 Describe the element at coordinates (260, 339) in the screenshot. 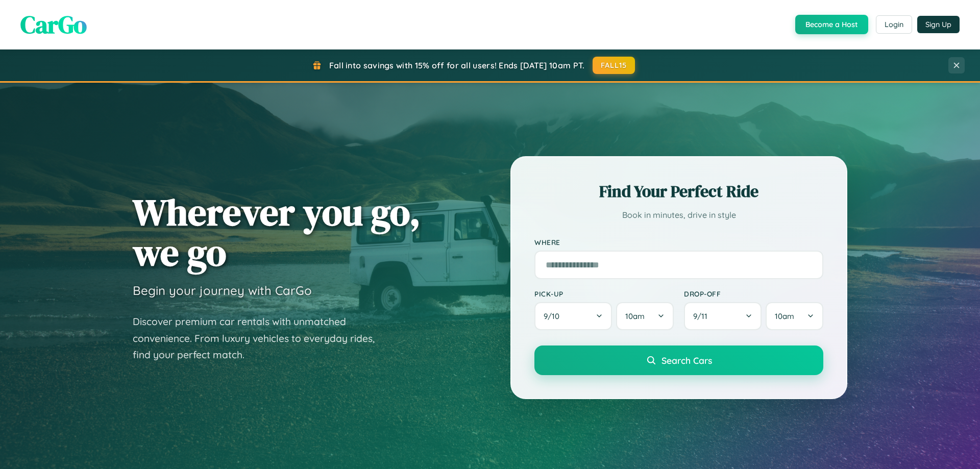

I see `p: Discover premium car rentals with unmatched convenience. From luxury vehicles to everyday rides, ...` at that location.